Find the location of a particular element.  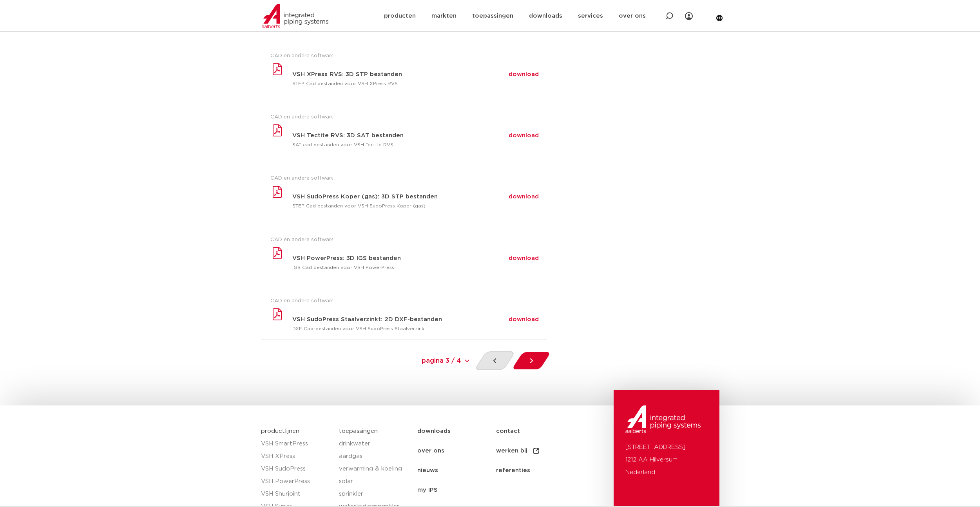

a: downloads is located at coordinates (456, 431).